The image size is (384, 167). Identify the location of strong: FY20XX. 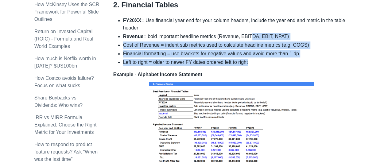
(132, 20).